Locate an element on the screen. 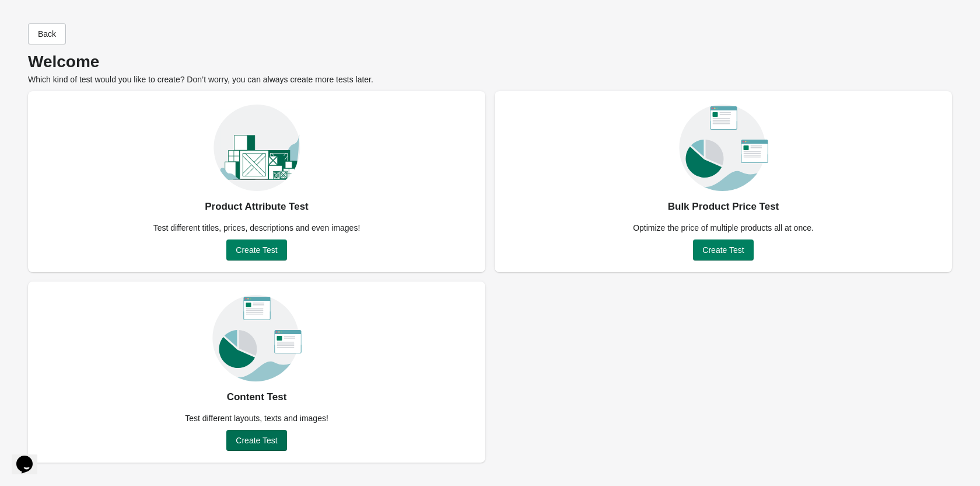 This screenshot has height=486, width=980. div: Which kind of test would you like to create? Don’t worry, you can always create more tests later. is located at coordinates (490, 70).